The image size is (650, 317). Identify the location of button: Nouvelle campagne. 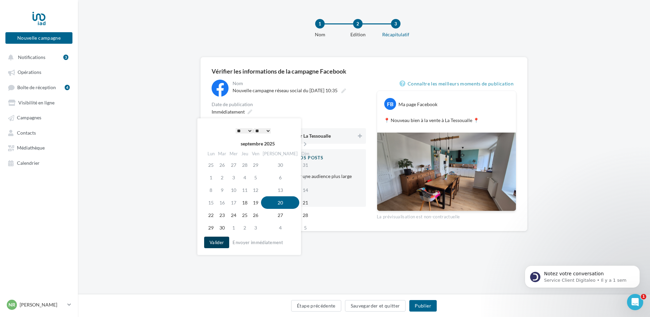
(39, 38).